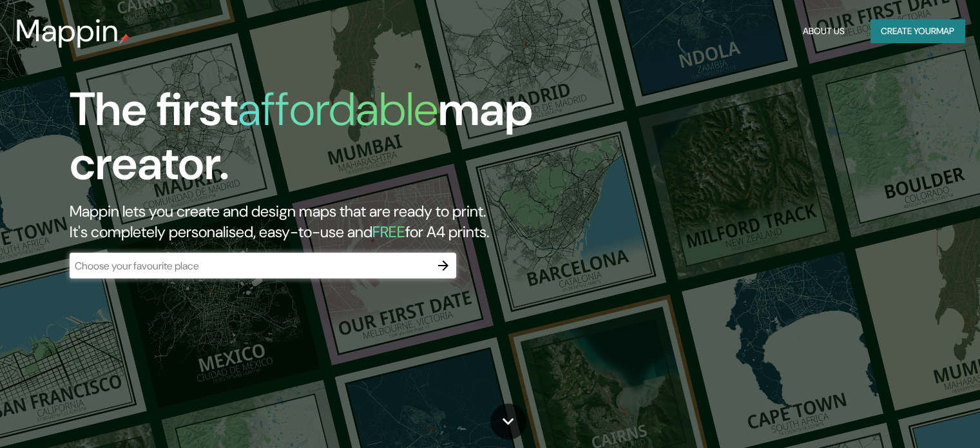  I want to click on button: About Us, so click(824, 31).